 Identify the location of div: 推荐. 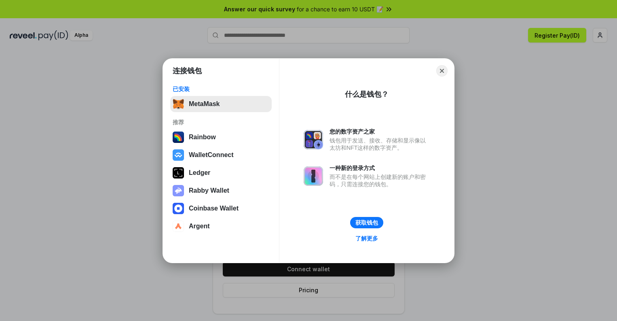
(221, 122).